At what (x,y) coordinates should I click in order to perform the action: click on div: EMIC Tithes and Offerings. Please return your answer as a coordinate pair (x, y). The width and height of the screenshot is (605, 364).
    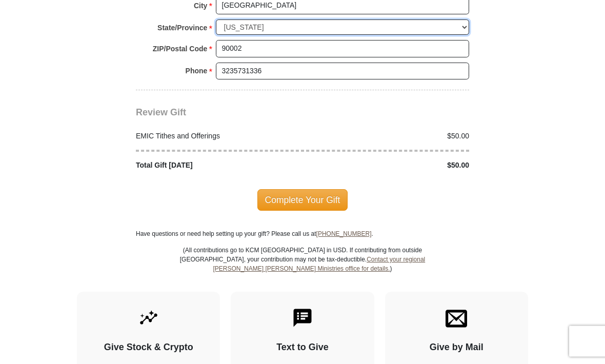
    Looking at the image, I should click on (217, 136).